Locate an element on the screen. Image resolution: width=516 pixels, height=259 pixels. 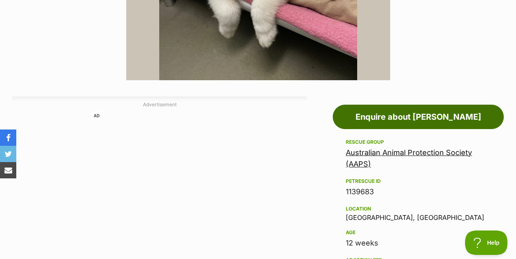
div: 1139683 is located at coordinates (418, 192).